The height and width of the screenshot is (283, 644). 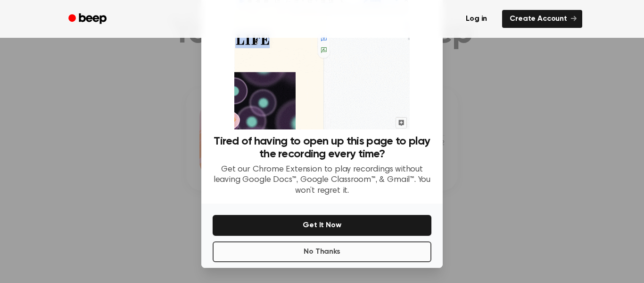 What do you see at coordinates (322, 252) in the screenshot?
I see `button: No Thanks` at bounding box center [322, 252].